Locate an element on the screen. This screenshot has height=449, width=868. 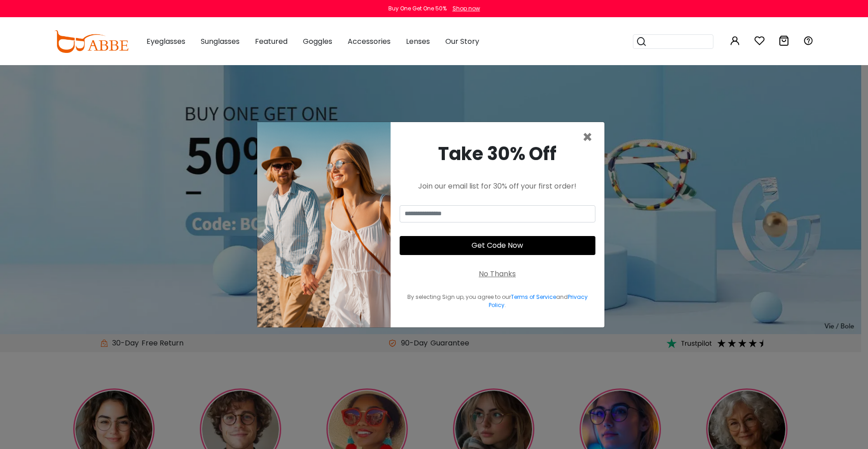
div: Join our email list for 30% off your first order! is located at coordinates (497, 186).